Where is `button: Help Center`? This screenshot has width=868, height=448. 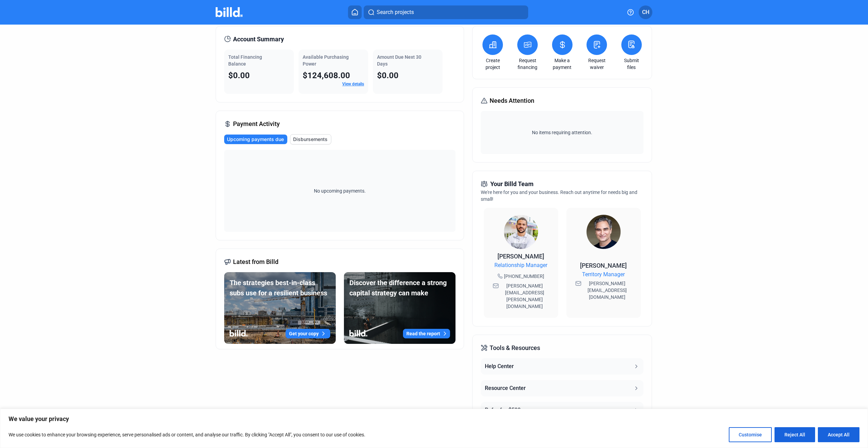
button: Help Center is located at coordinates (562, 367).